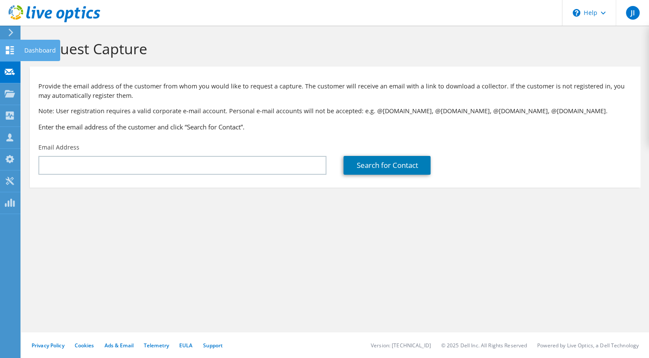 Image resolution: width=649 pixels, height=358 pixels. What do you see at coordinates (48, 345) in the screenshot?
I see `a: Privacy Policy` at bounding box center [48, 345].